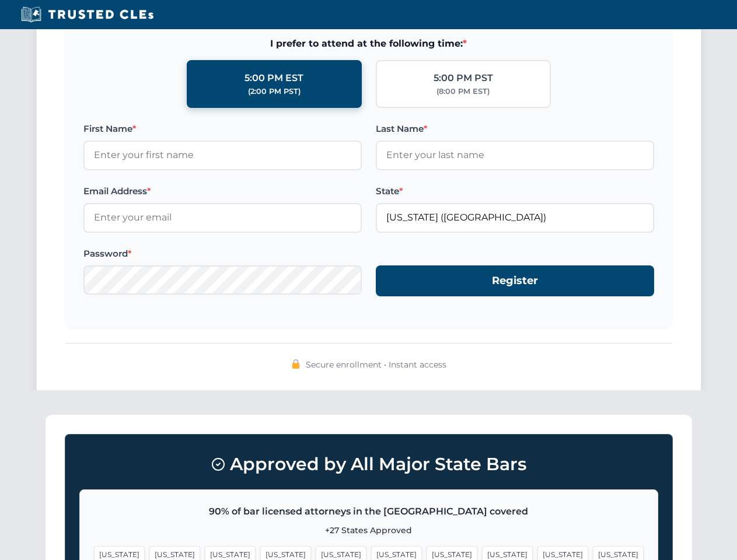 Image resolution: width=737 pixels, height=560 pixels. What do you see at coordinates (274, 92) in the screenshot?
I see `div: (2:00 PM PST)` at bounding box center [274, 92].